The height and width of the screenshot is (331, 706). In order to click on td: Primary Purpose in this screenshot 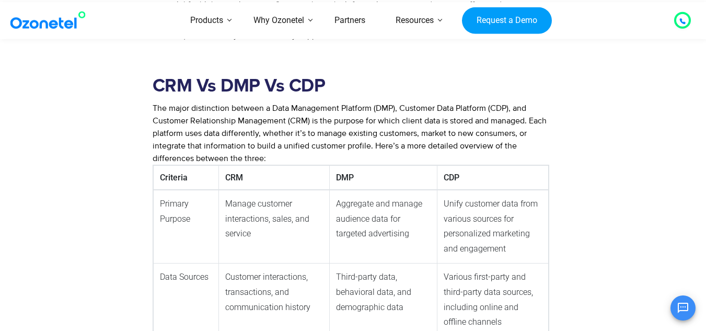, I will do `click(185, 226)`.